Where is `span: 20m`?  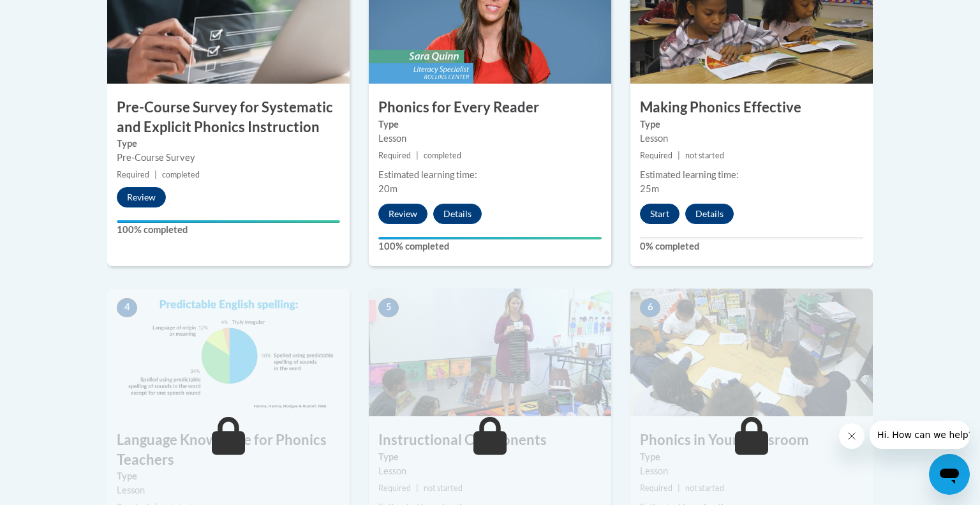
span: 20m is located at coordinates (388, 188).